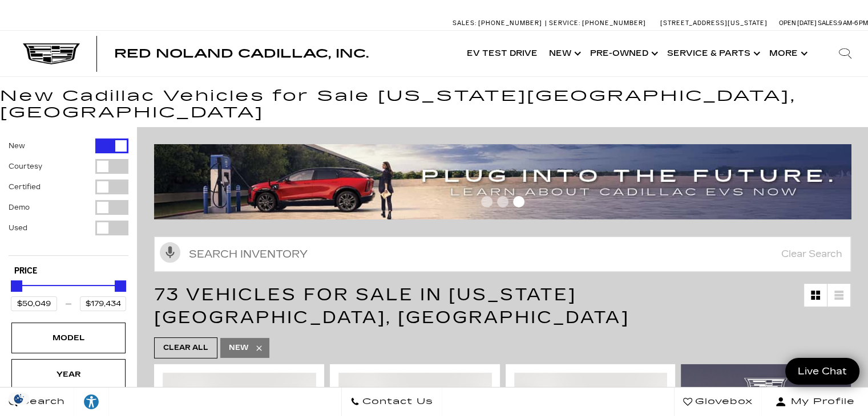 Image resolution: width=868 pixels, height=416 pixels. I want to click on span: Service:, so click(564, 23).